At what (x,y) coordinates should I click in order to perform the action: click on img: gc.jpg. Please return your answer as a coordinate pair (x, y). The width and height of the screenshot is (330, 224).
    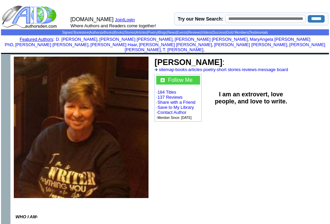
    Looking at the image, I should click on (163, 80).